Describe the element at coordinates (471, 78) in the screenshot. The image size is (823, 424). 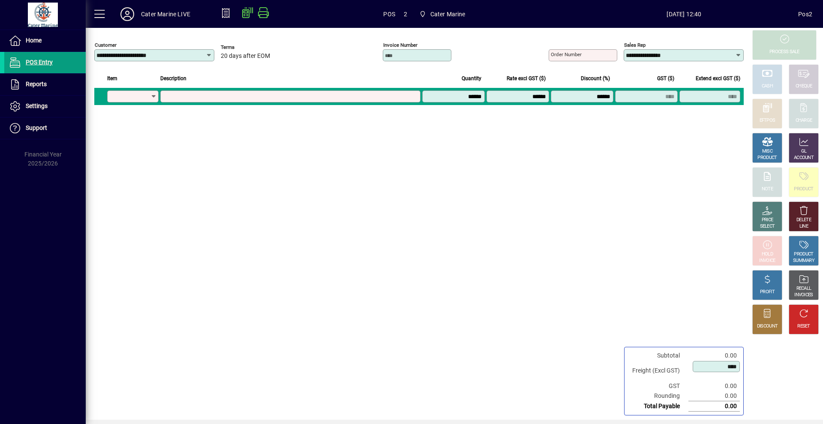
I see `span: Quantity` at that location.